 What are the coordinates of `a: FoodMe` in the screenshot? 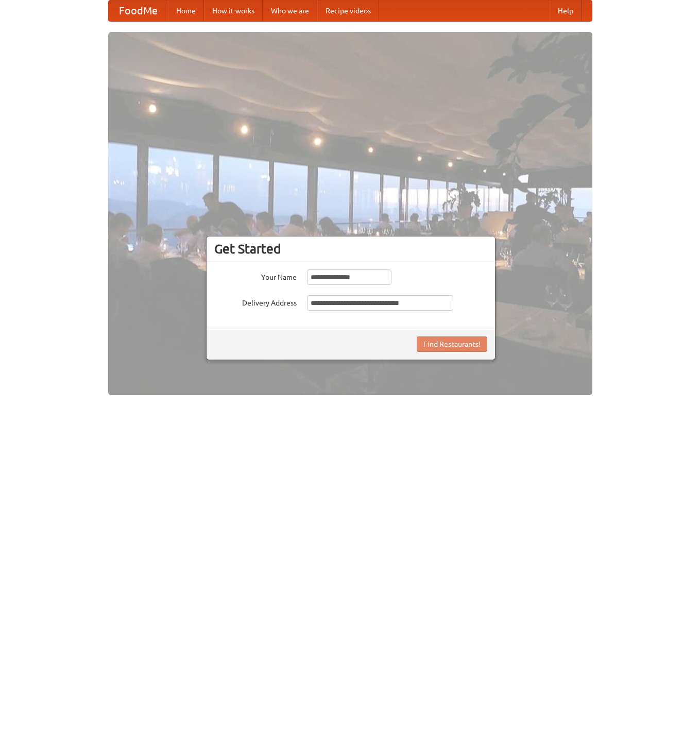 It's located at (138, 11).